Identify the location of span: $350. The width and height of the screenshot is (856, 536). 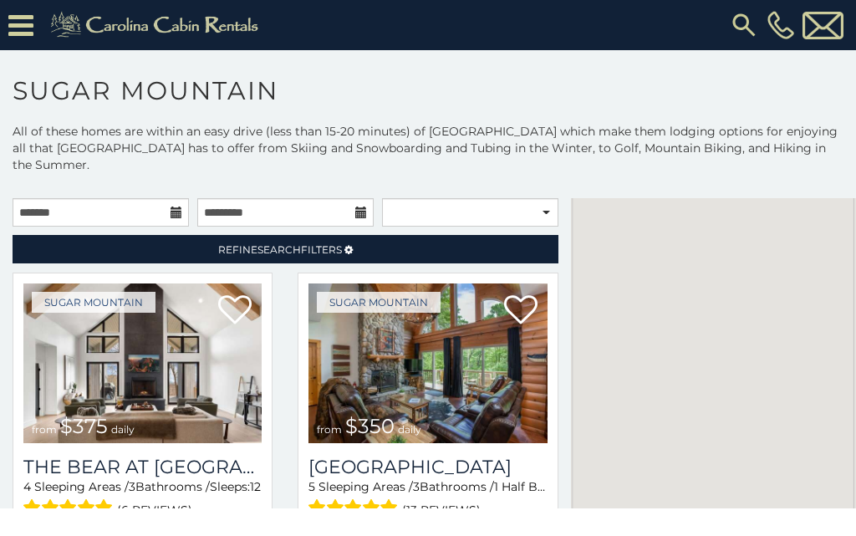
(370, 426).